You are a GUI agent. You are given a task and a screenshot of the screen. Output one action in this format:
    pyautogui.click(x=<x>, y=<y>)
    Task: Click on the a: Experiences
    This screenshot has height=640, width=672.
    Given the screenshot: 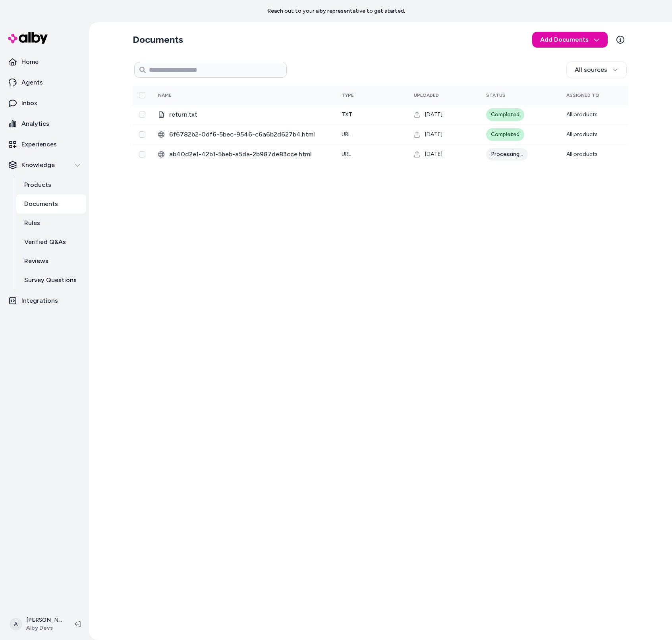 What is the action you would take?
    pyautogui.click(x=44, y=144)
    